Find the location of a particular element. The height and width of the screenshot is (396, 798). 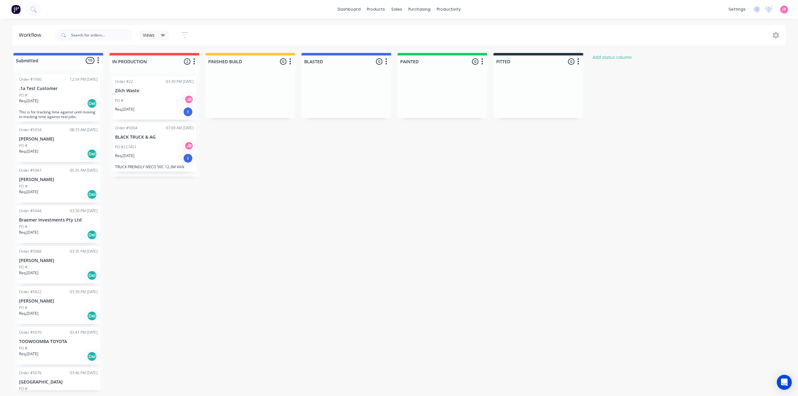

img: Factory is located at coordinates (16, 9).